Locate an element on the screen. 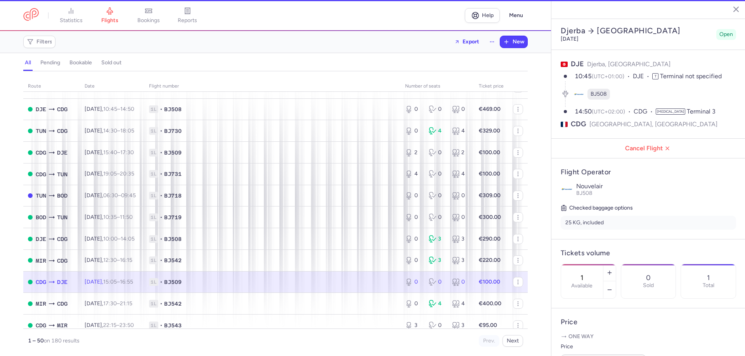 This screenshot has width=745, height=356. span: BJ542 is located at coordinates (173, 304).